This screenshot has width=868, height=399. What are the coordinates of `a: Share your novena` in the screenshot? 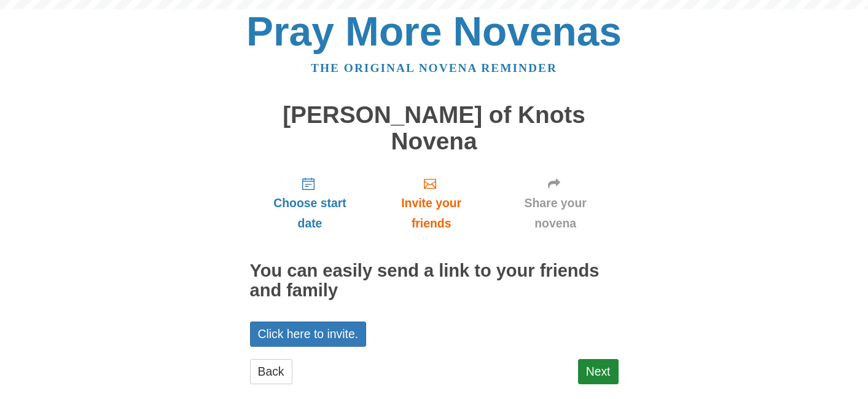 It's located at (555, 203).